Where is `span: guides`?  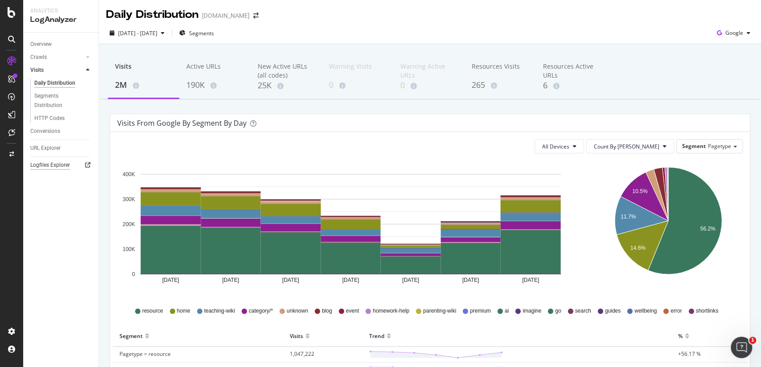
span: guides is located at coordinates (613, 311).